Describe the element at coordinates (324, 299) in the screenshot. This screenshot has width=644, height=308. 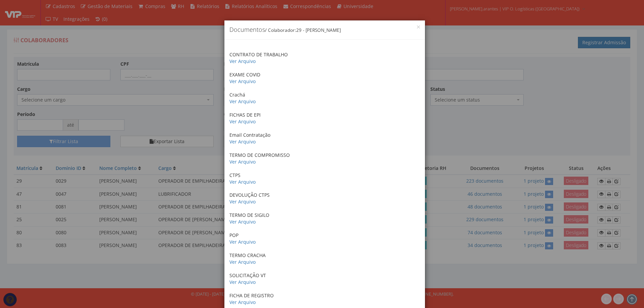
I see `p: FICHA DE REGISTRO` at that location.